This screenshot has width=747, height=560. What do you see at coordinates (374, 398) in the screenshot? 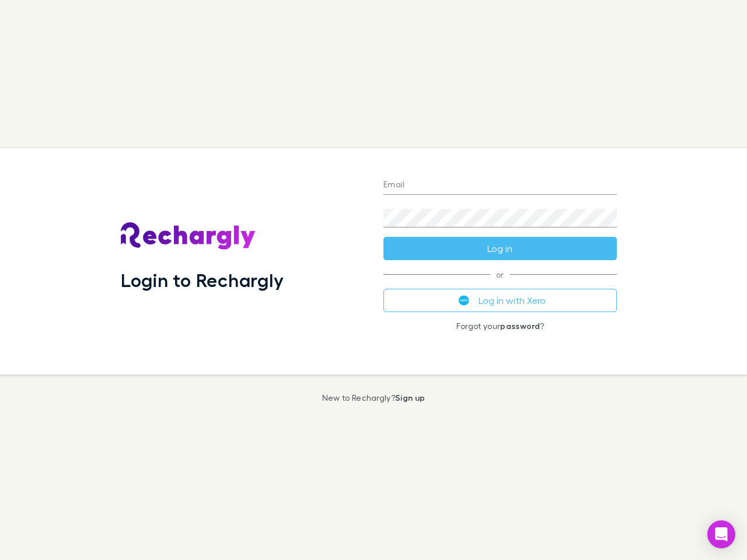
I see `p: New to Rechargly?` at bounding box center [374, 398].